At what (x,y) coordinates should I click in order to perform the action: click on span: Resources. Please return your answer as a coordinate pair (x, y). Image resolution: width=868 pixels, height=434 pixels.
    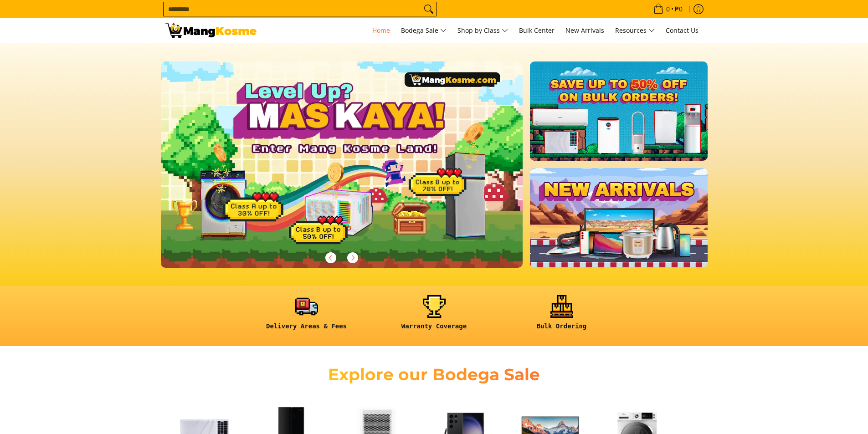
    Looking at the image, I should click on (634, 31).